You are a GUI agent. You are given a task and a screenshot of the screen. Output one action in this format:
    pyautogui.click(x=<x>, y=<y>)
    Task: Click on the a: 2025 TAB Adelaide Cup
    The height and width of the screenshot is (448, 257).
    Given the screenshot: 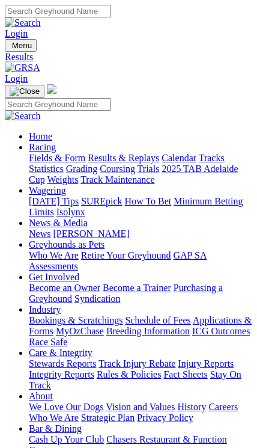 What is the action you would take?
    pyautogui.click(x=133, y=174)
    